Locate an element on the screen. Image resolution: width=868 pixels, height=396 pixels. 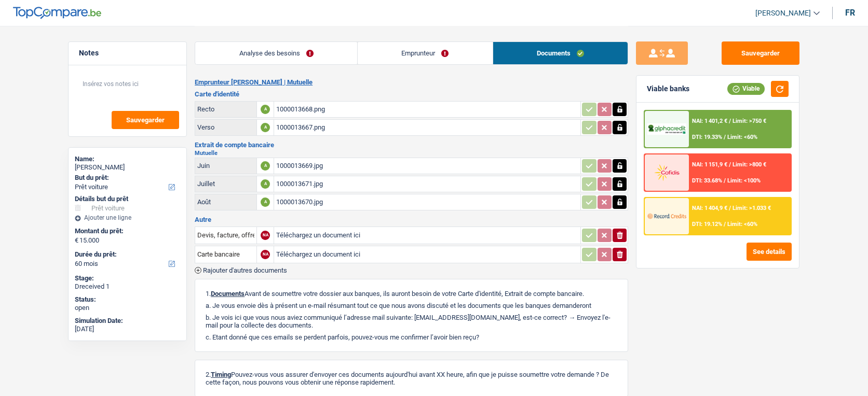
span: Documents is located at coordinates (228, 294).